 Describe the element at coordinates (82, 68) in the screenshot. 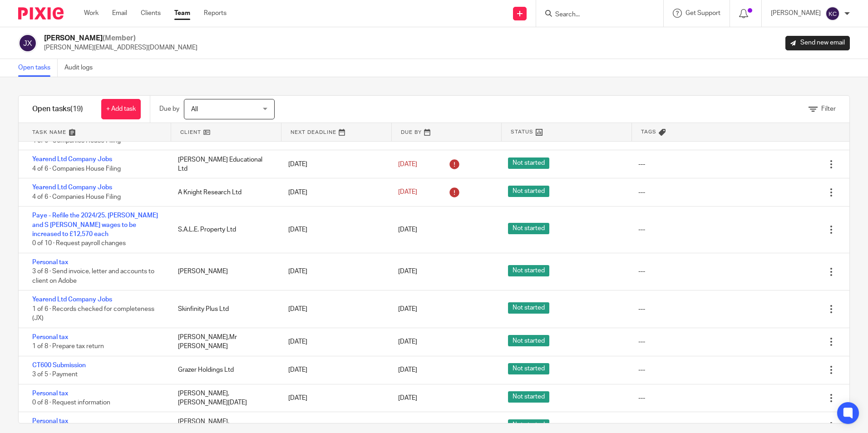

I see `a: Audit logs` at that location.